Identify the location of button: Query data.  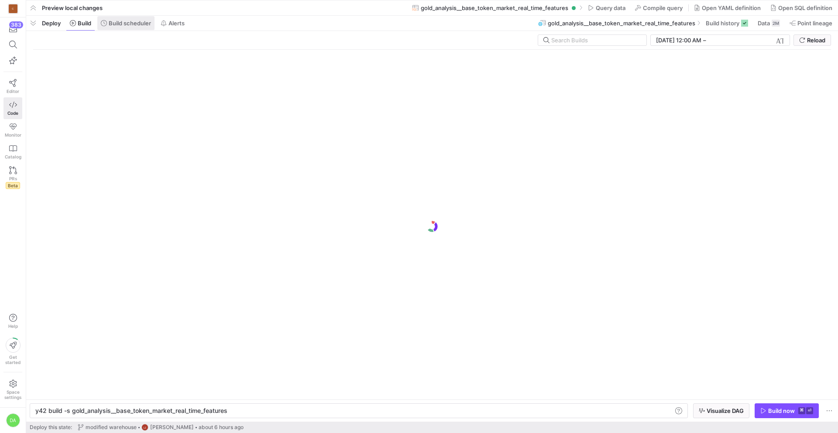
(606, 8).